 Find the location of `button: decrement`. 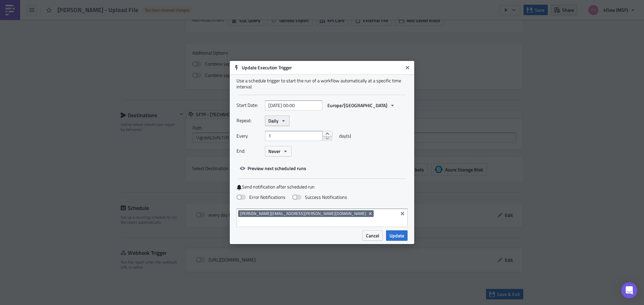

button: decrement is located at coordinates (328, 139).